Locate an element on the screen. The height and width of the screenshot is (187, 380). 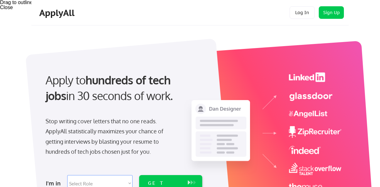
button: Log In is located at coordinates (302, 13).